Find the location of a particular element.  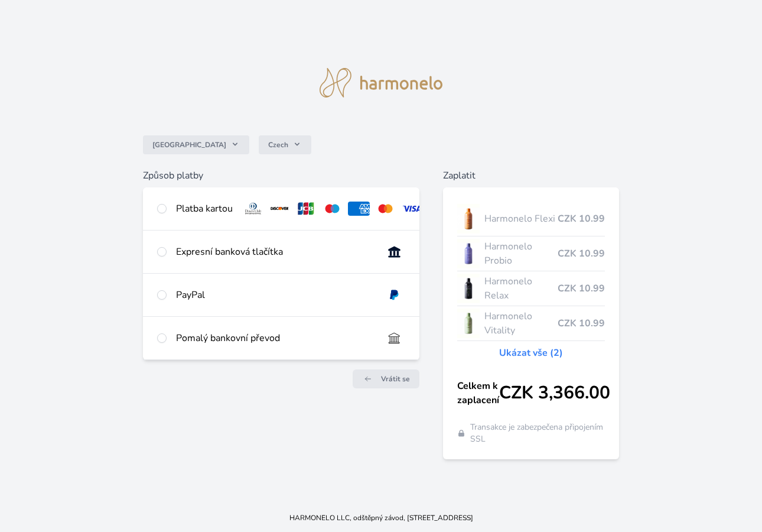

span: Czech is located at coordinates (278, 145).